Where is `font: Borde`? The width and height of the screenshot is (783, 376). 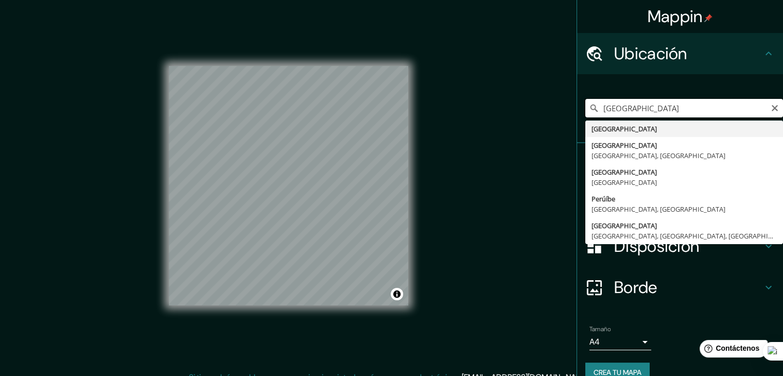
font: Borde is located at coordinates (636, 287).